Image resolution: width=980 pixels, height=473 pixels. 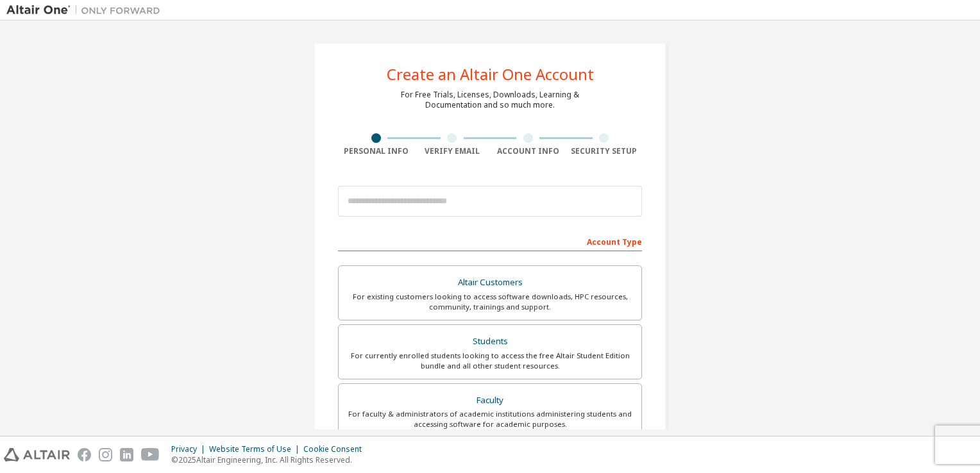 I want to click on div: Account Info, so click(x=528, y=151).